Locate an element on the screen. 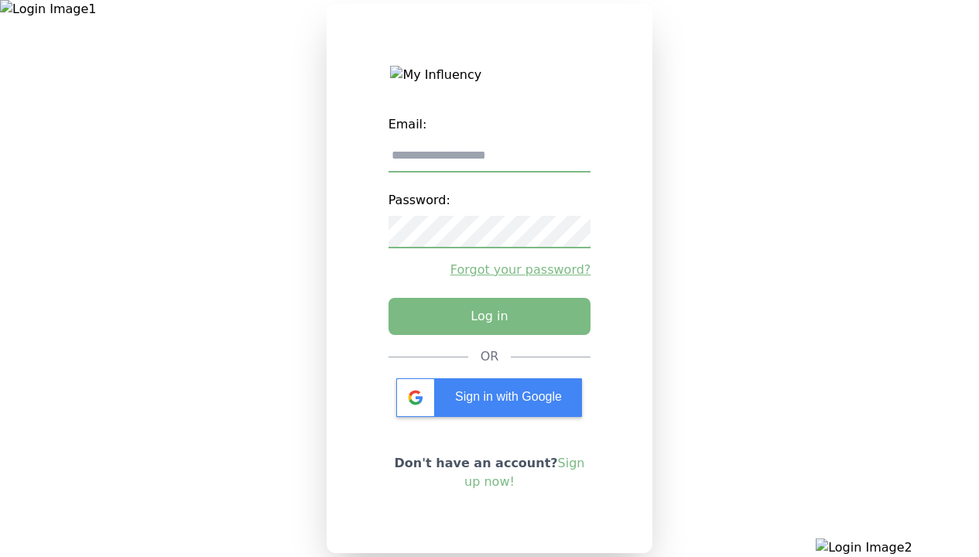 This screenshot has height=557, width=979. div: OR is located at coordinates (490, 357).